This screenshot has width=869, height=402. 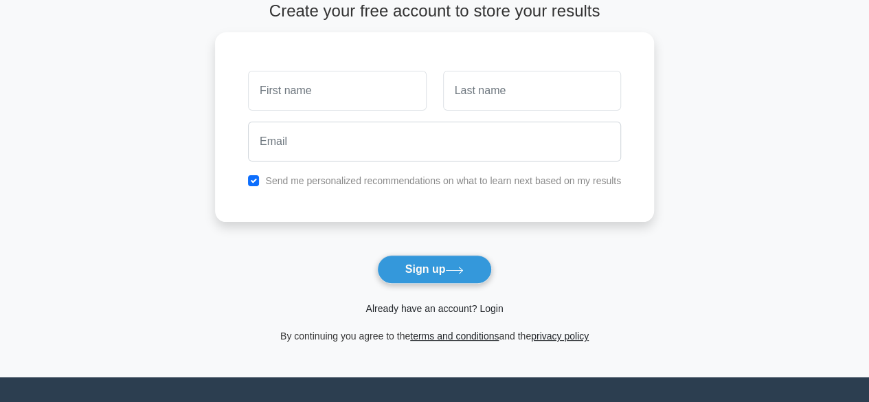 What do you see at coordinates (443, 181) in the screenshot?
I see `label: Send me personalized recommendations on what to learn next based on my results` at bounding box center [443, 181].